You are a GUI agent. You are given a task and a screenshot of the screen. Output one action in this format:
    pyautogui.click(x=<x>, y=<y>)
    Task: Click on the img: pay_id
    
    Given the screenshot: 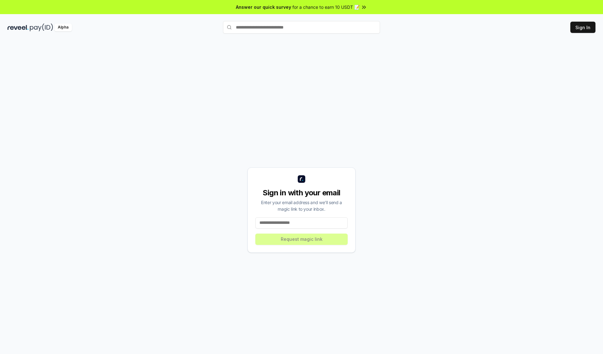 What is the action you would take?
    pyautogui.click(x=41, y=27)
    